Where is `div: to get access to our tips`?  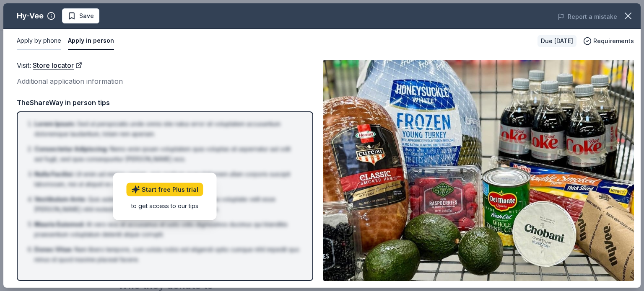
div: to get access to our tips is located at coordinates (165, 205).